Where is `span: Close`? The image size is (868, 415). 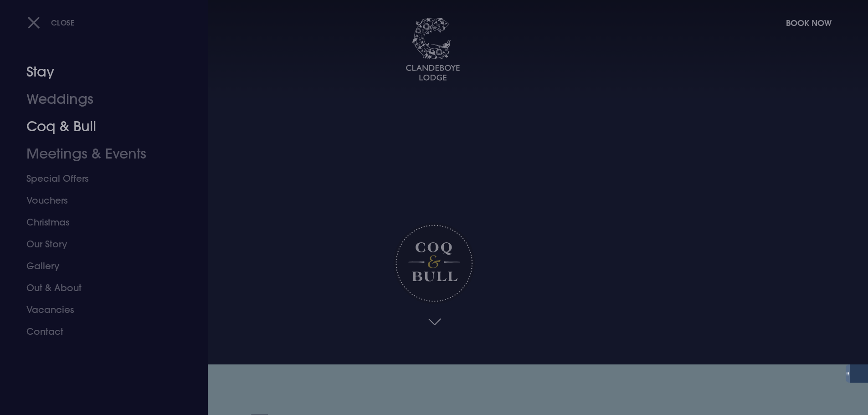 span: Close is located at coordinates (63, 22).